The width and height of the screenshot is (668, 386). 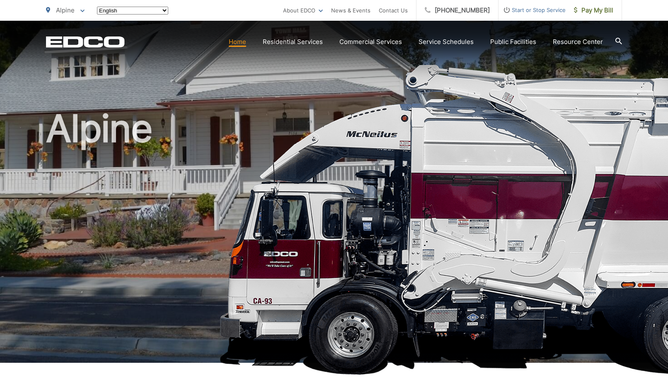 What do you see at coordinates (237, 42) in the screenshot?
I see `a: Home` at bounding box center [237, 42].